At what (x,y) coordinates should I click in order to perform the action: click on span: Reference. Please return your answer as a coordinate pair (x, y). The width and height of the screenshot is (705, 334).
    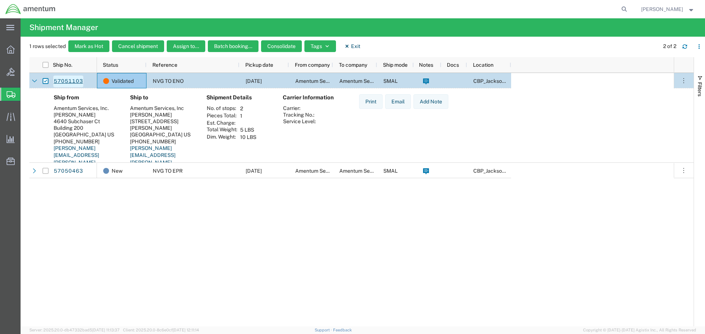
    Looking at the image, I should click on (165, 65).